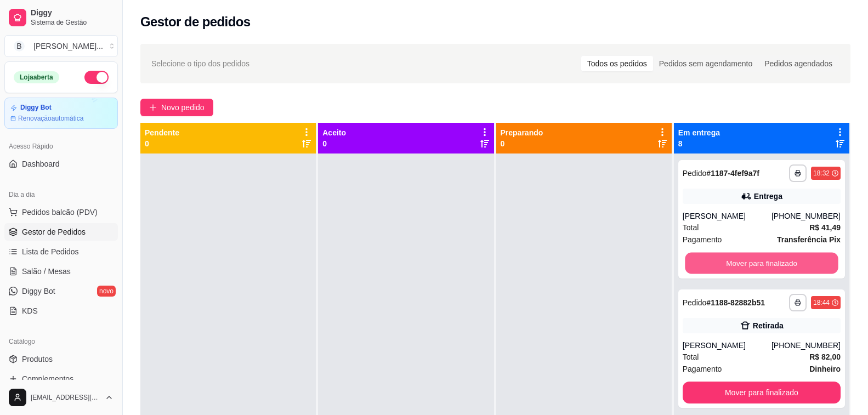  What do you see at coordinates (699, 144) in the screenshot?
I see `p: 8` at bounding box center [699, 144].